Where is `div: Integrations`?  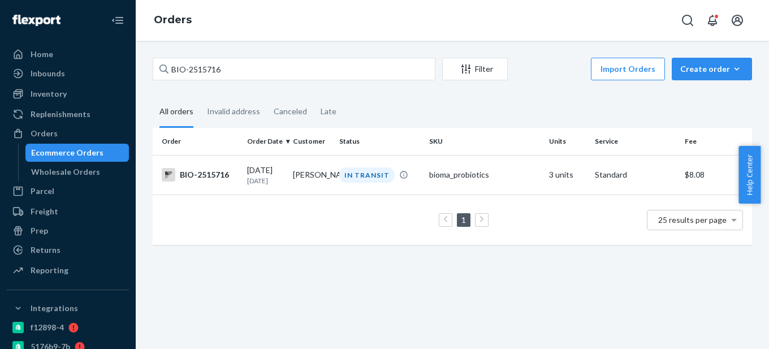 div: Integrations is located at coordinates (54, 308).